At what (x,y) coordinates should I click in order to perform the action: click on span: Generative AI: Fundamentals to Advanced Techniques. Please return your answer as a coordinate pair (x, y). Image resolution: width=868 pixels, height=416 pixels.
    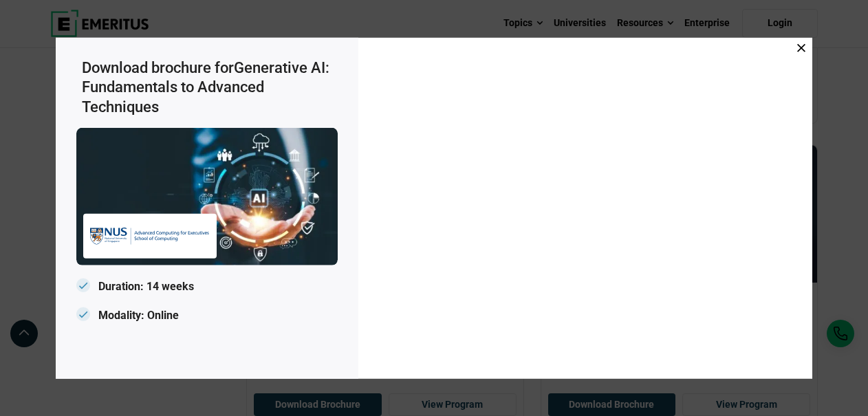
    Looking at the image, I should click on (205, 87).